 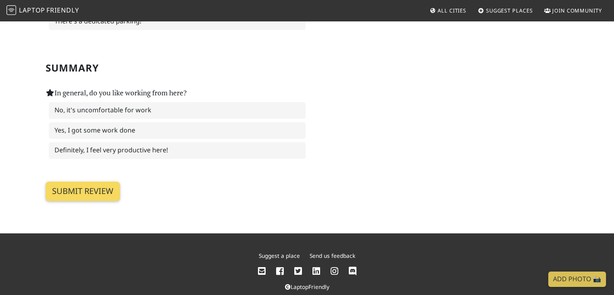 What do you see at coordinates (32, 10) in the screenshot?
I see `span: Laptop` at bounding box center [32, 10].